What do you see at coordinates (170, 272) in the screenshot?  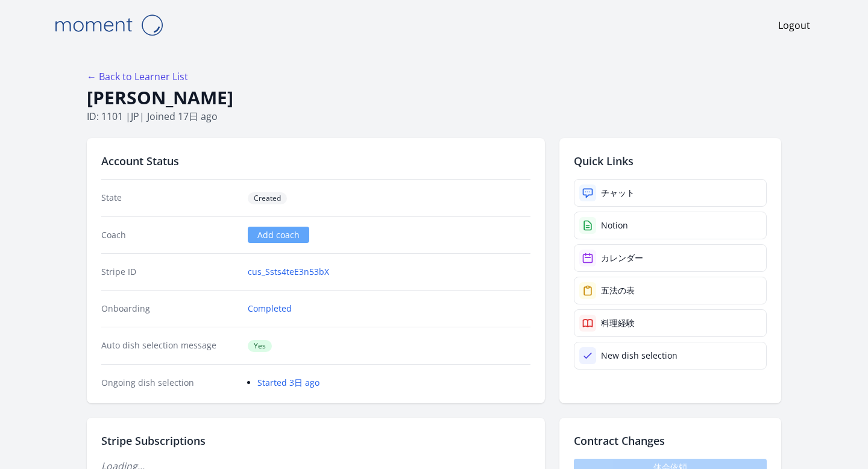 I see `dt: Stripe ID` at bounding box center [170, 272].